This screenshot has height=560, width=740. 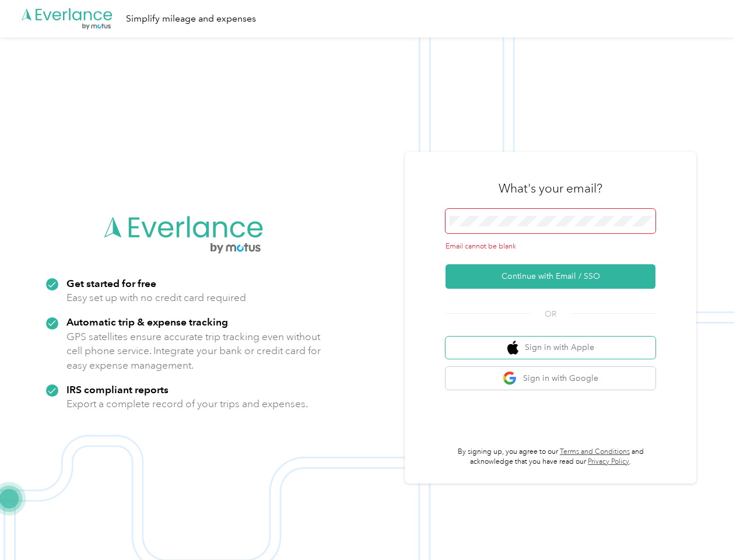 What do you see at coordinates (551, 378) in the screenshot?
I see `button: google logoSign in with Google` at bounding box center [551, 378].